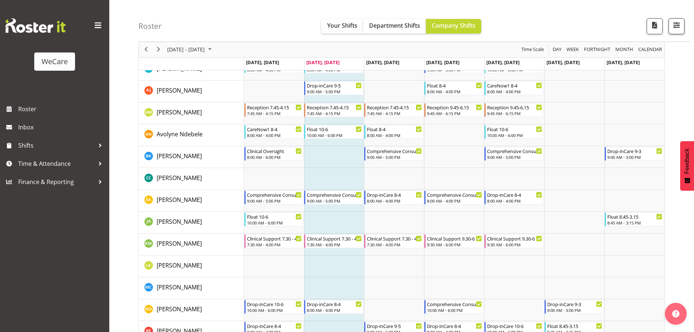 This screenshot has height=332, width=694. I want to click on div: Amy Johannsen"s event - Drop-inCare 9-5 Begin From Tuesday, October 7, 2025 at 9:00:00 AM GMT+13:..., so click(334, 88).